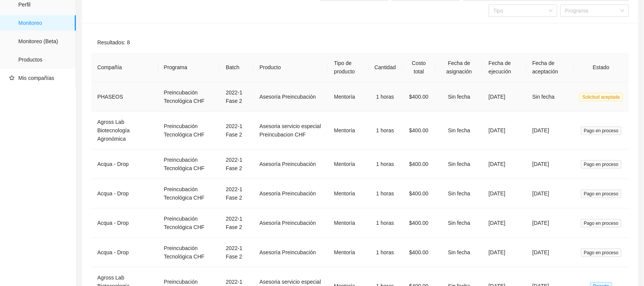  Describe the element at coordinates (602, 67) in the screenshot. I see `th: Estado` at that location.